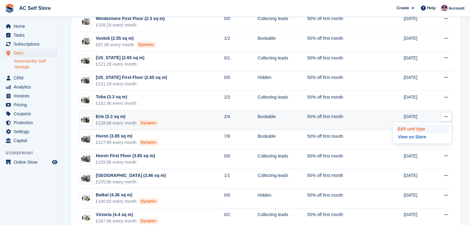 The image size is (470, 225). I want to click on a: View on Store, so click(422, 137).